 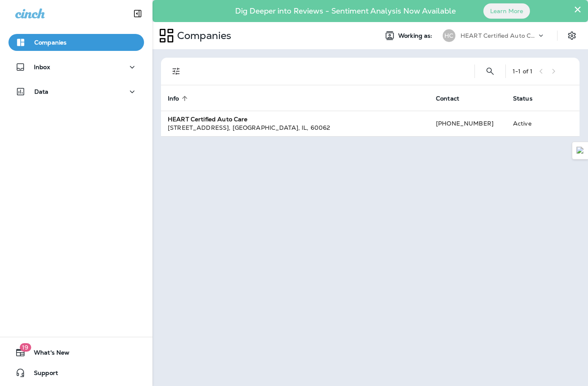 What do you see at coordinates (449, 36) in the screenshot?
I see `div: HC` at bounding box center [449, 36].